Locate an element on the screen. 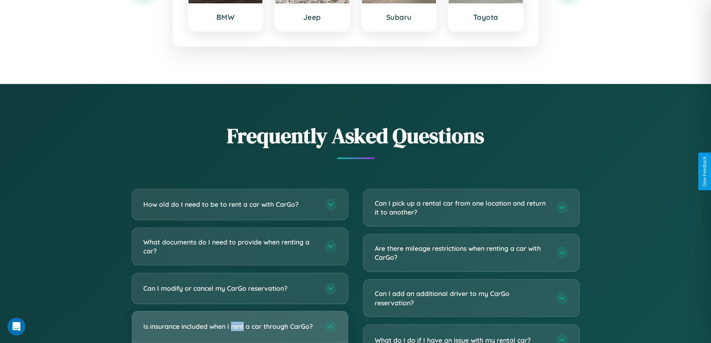 This screenshot has height=343, width=711. h3: Are there mileage restrictions when renting a car with CarGo? is located at coordinates (462, 253).